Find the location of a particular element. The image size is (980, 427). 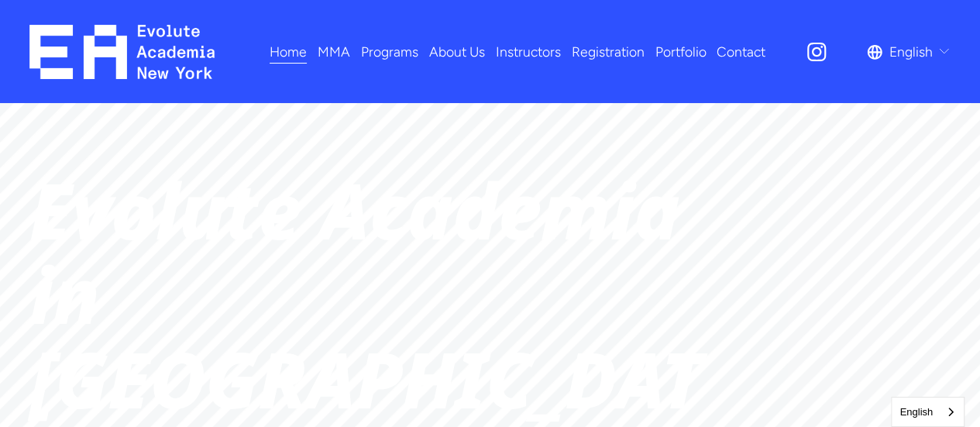

a: Instructors is located at coordinates (528, 51).